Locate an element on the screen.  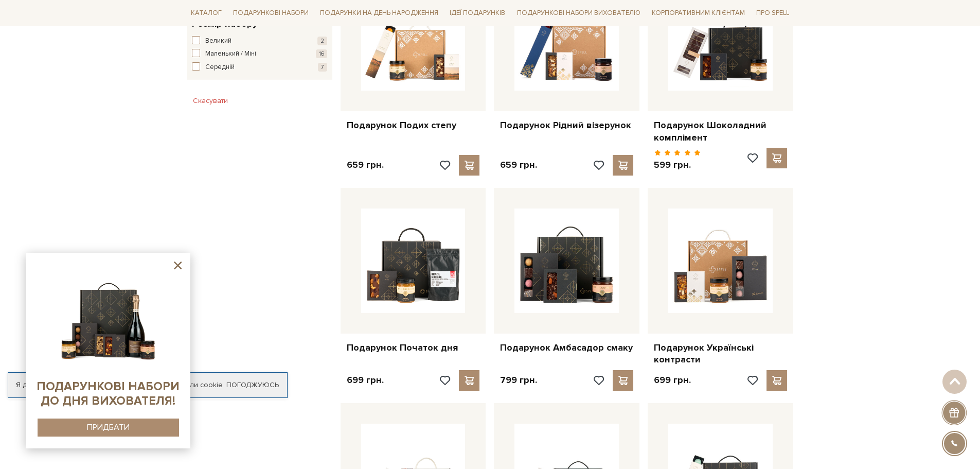
a: файли cookie is located at coordinates (199, 385).